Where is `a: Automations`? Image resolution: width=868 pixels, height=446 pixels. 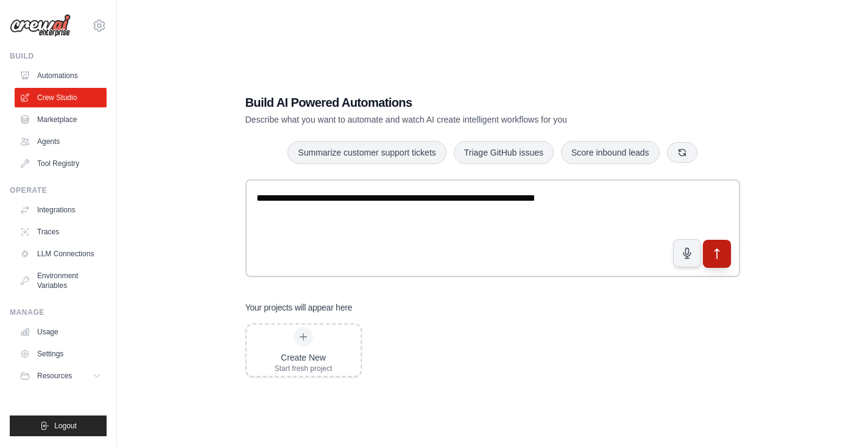 a: Automations is located at coordinates (60, 75).